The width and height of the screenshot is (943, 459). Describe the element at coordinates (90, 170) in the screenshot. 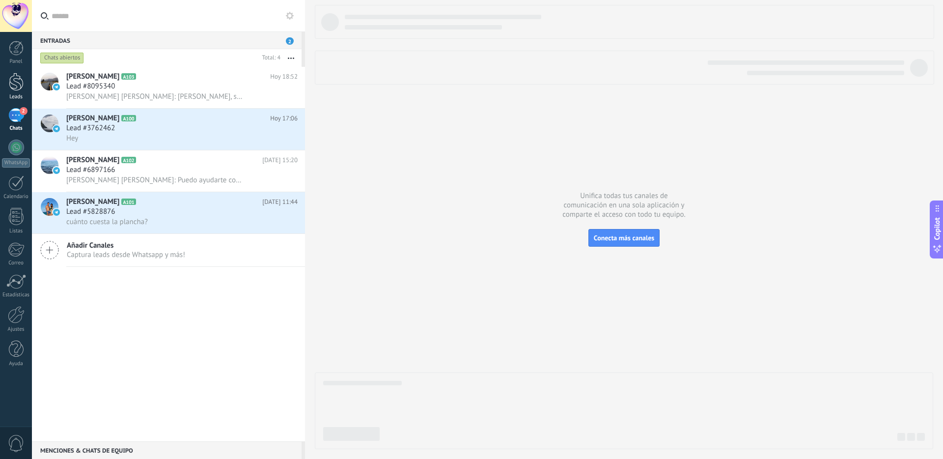

I see `span: Lead #6897166` at that location.